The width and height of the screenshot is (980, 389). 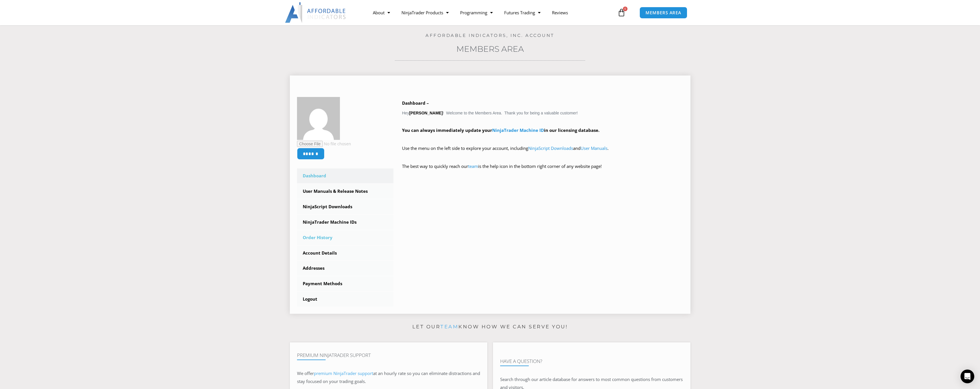 I want to click on a: Payment Methods, so click(x=345, y=284).